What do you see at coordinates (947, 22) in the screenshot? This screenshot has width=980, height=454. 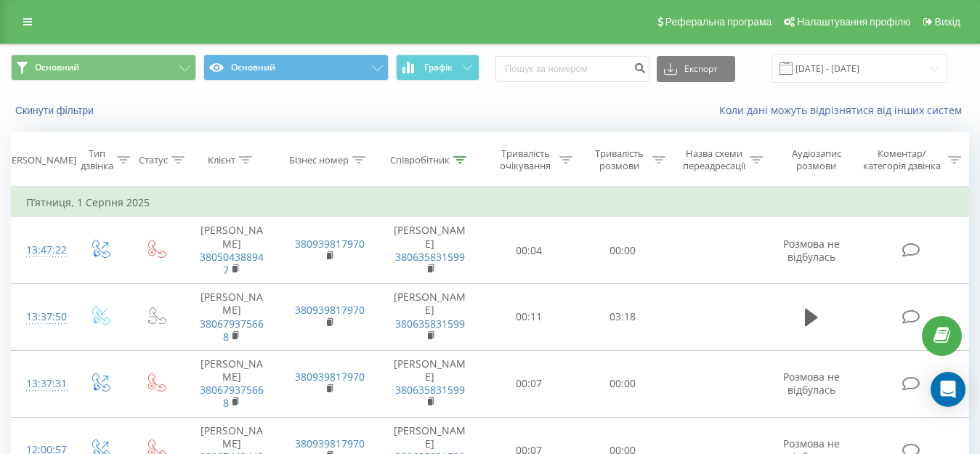 I see `span: Вихід` at bounding box center [947, 22].